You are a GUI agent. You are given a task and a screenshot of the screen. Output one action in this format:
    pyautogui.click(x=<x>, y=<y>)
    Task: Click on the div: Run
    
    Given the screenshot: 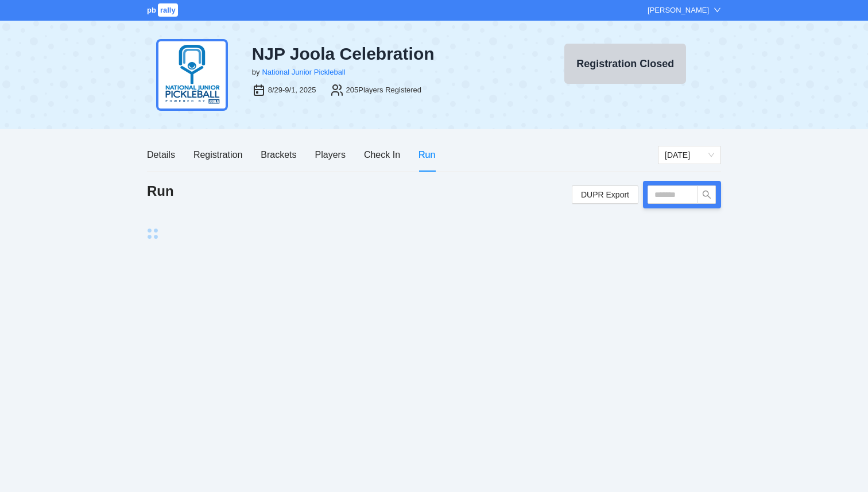 What is the action you would take?
    pyautogui.click(x=427, y=154)
    